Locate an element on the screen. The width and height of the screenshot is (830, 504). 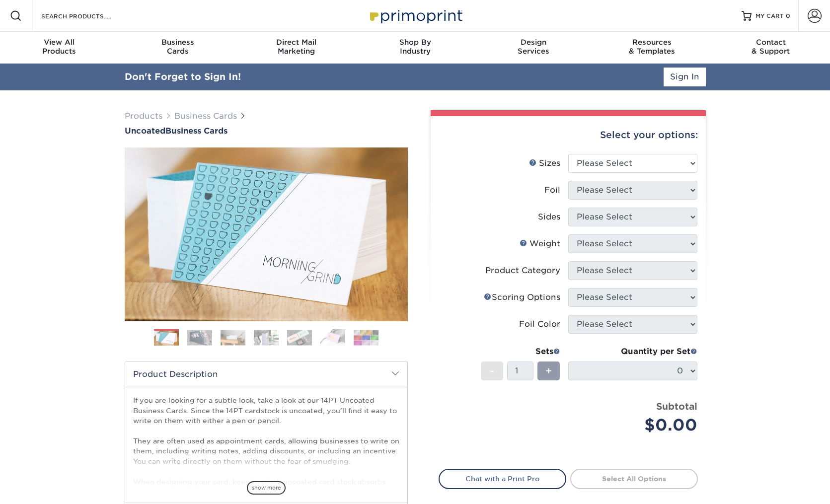
a: Business Cards is located at coordinates (206, 116).